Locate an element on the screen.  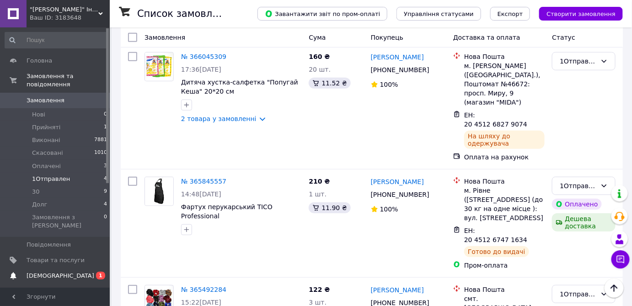
a: Дитяча хустка-салфетка "Попугай Кеша" 20*20 см is located at coordinates (240, 87).